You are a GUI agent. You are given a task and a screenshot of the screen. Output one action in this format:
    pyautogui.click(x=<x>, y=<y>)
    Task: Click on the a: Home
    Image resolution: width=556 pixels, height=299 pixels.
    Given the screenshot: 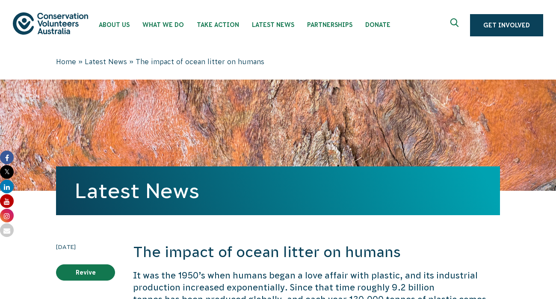 What is the action you would take?
    pyautogui.click(x=66, y=62)
    